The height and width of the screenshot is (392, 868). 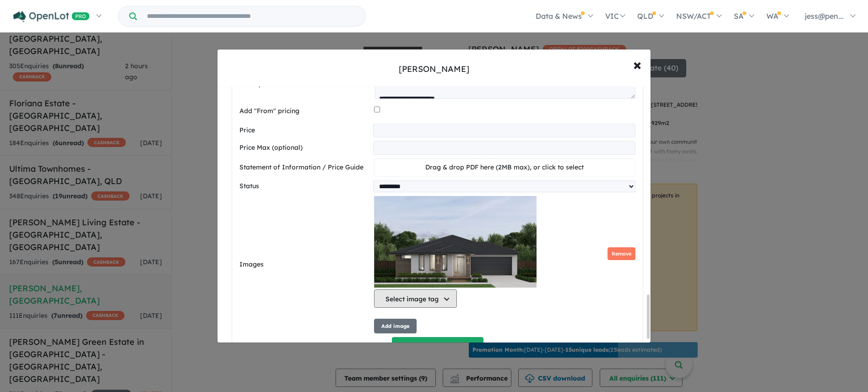 I want to click on label: Statement of Information / Price Guide, so click(x=305, y=167).